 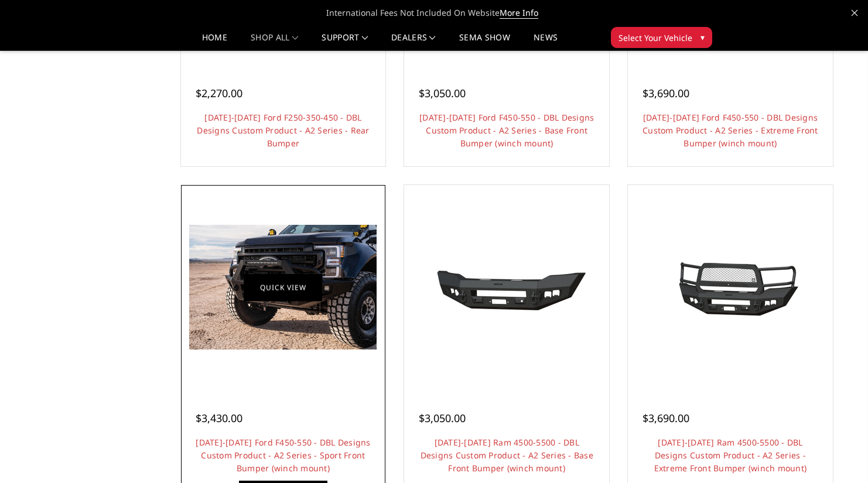 I want to click on span: International Fees Not Included On Website, so click(x=434, y=13).